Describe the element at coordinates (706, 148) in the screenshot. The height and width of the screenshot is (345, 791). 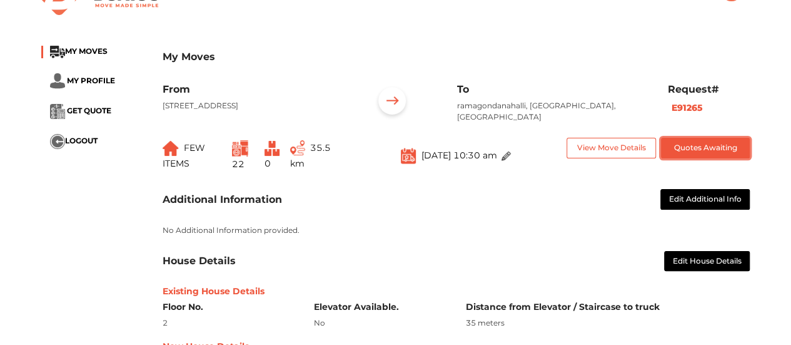
I see `button: Quotes Awaiting` at that location.